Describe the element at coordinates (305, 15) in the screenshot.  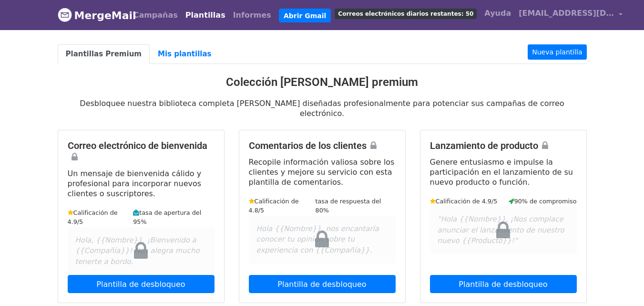
I see `font: Abrir Gmail` at that location.